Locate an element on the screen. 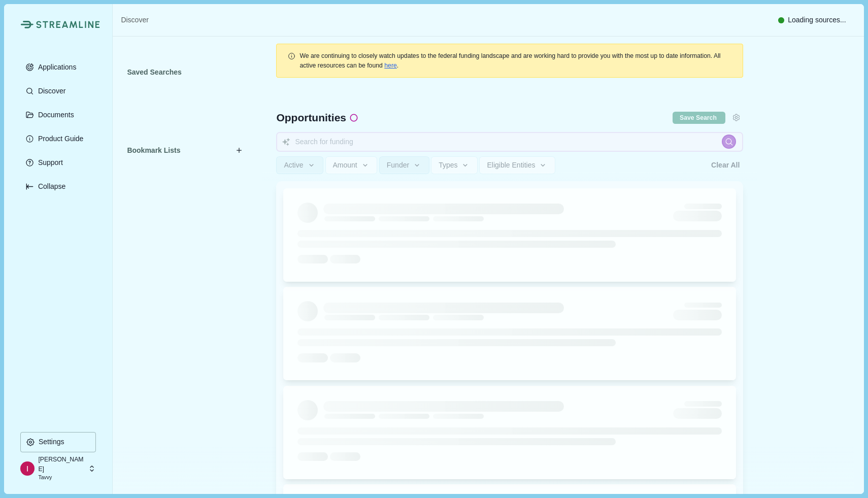 This screenshot has height=498, width=868. span: Amount is located at coordinates (345, 165).